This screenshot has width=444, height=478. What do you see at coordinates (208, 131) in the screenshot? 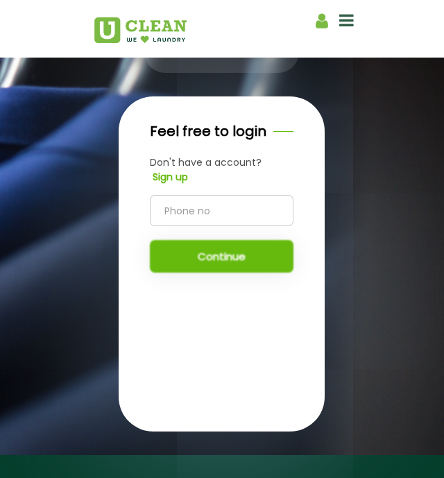
I see `p: Feel free to login` at bounding box center [208, 131].